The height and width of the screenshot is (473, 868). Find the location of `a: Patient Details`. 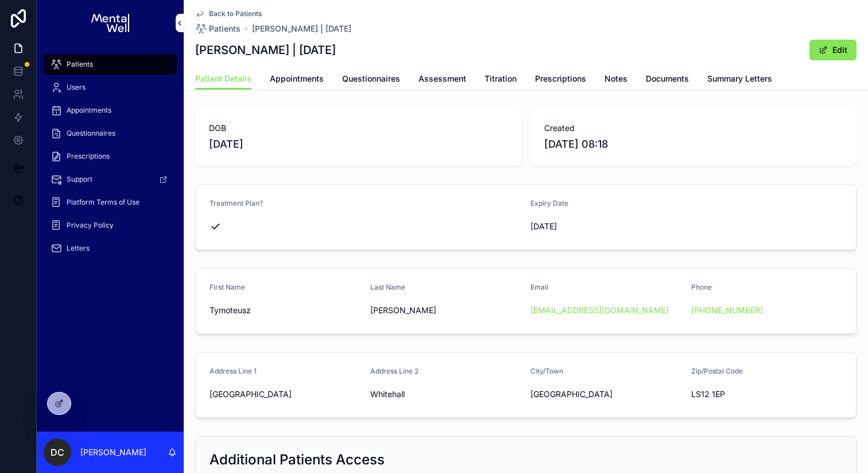

a: Patient Details is located at coordinates (224, 79).